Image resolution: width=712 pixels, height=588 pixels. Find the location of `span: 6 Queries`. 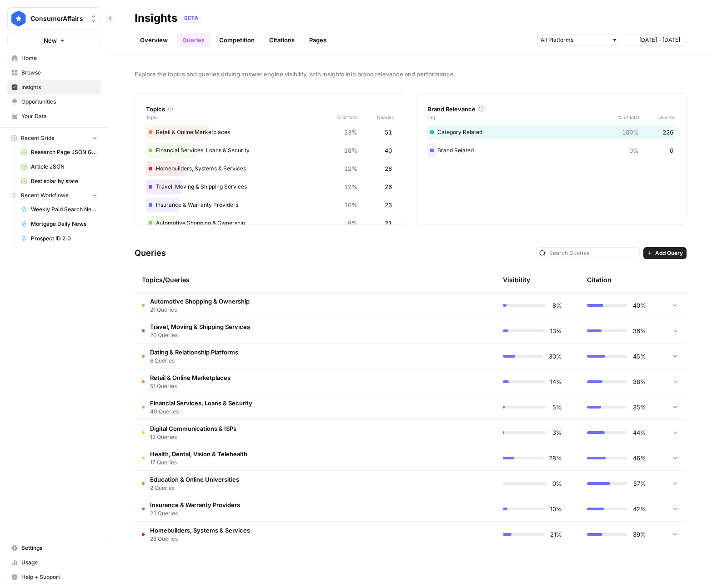

span: 6 Queries is located at coordinates (194, 361).